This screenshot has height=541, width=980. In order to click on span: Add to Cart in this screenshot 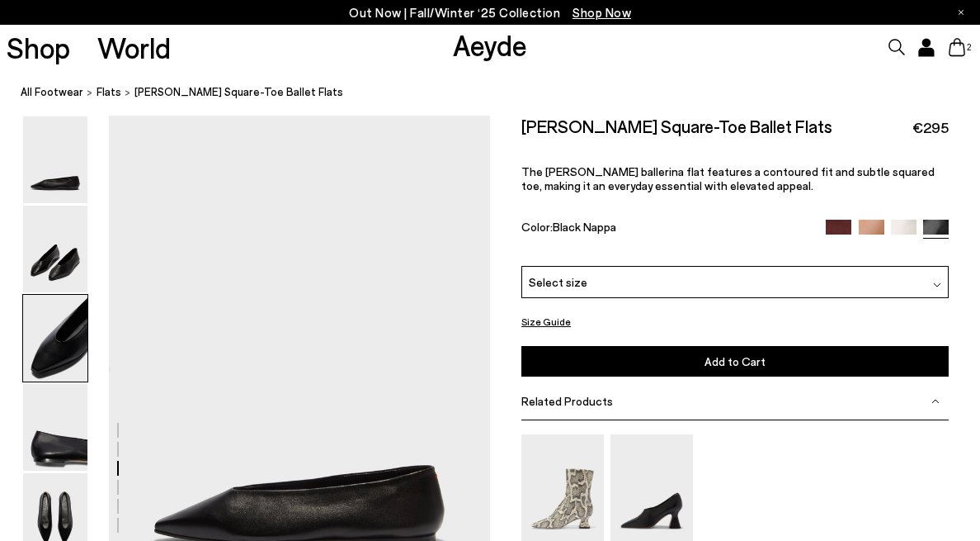, I will do `click(735, 360)`.